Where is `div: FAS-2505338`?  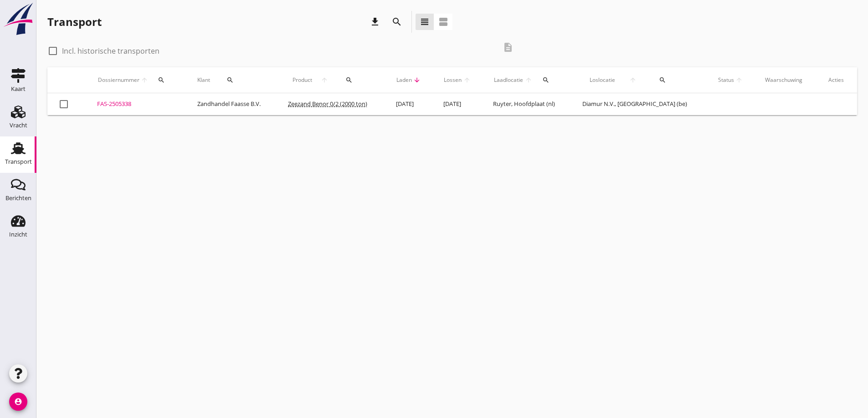
div: FAS-2505338 is located at coordinates (136, 104).